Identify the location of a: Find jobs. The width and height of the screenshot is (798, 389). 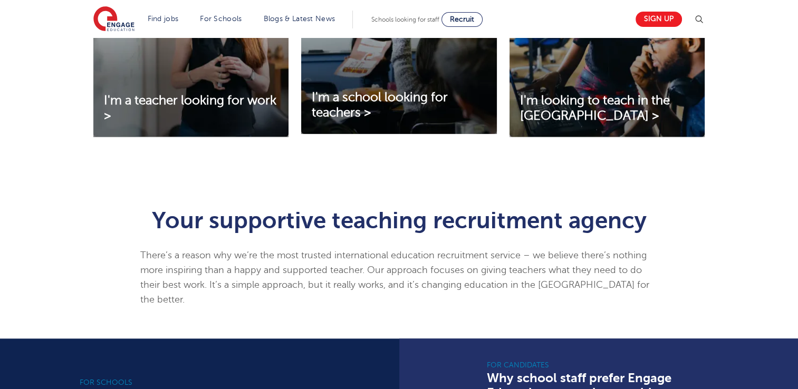
(163, 18).